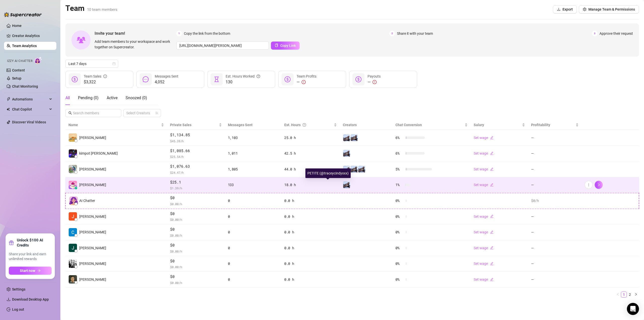 This screenshot has width=644, height=320. Describe the element at coordinates (29, 122) in the screenshot. I see `a: Discover Viral Videos` at that location.